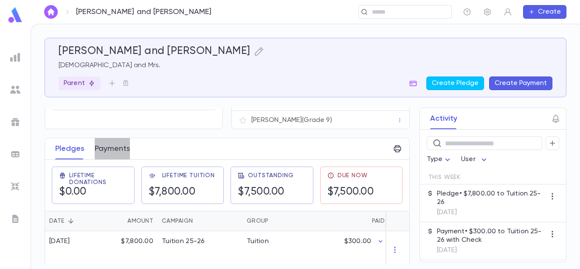 The image size is (580, 269). Describe the element at coordinates (183, 241) in the screenshot. I see `div: Tuition 25-26` at that location.